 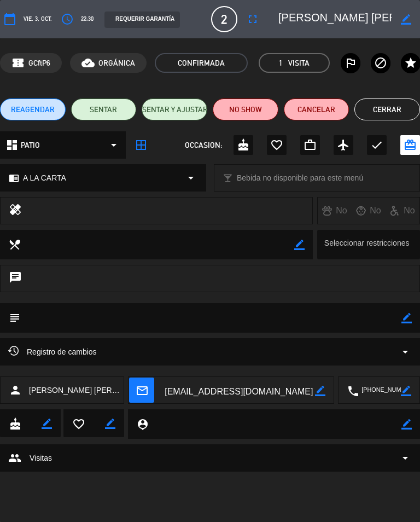 I want to click on i: person, so click(x=15, y=390).